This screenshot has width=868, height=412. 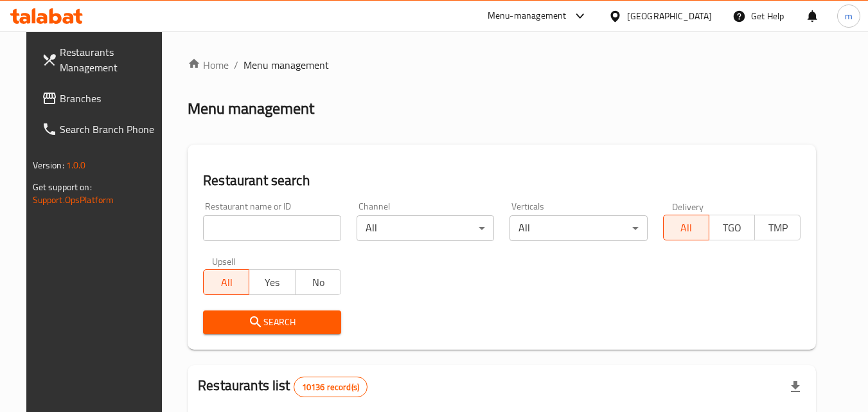 I want to click on span: TMP, so click(x=777, y=227).